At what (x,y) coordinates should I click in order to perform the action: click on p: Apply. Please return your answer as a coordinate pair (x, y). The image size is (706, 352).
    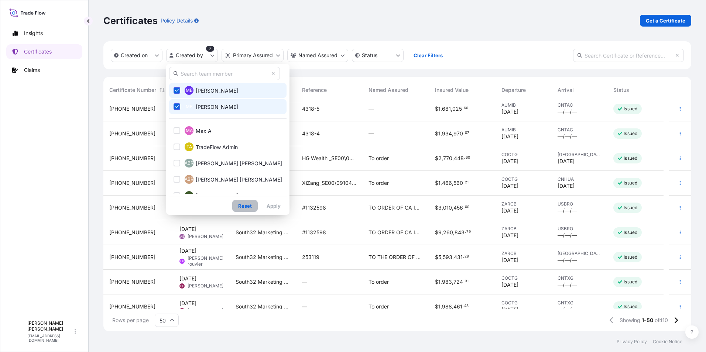
    Looking at the image, I should click on (274, 206).